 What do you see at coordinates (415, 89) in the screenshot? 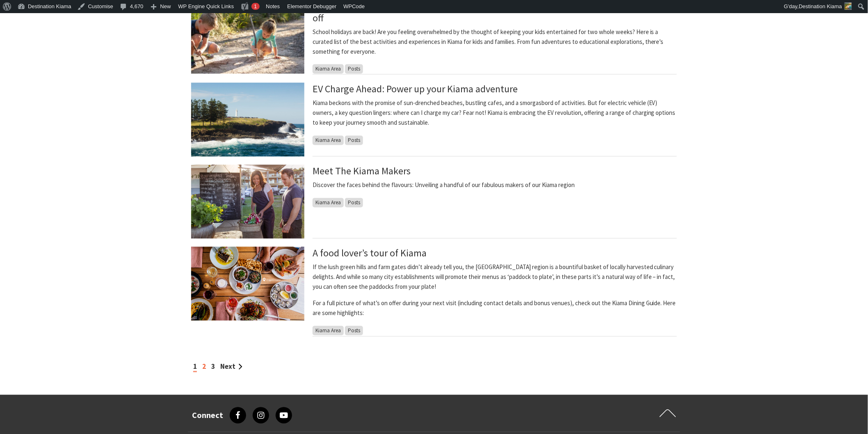
I see `a: EV Charge Ahead: Power up your Kiama adventure` at bounding box center [415, 89].